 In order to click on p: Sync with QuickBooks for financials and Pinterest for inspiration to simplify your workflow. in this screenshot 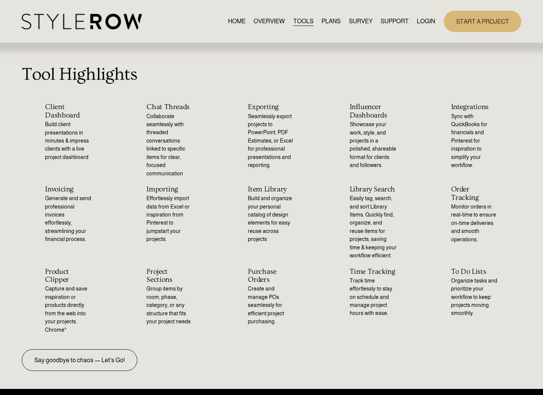, I will do `click(474, 141)`.